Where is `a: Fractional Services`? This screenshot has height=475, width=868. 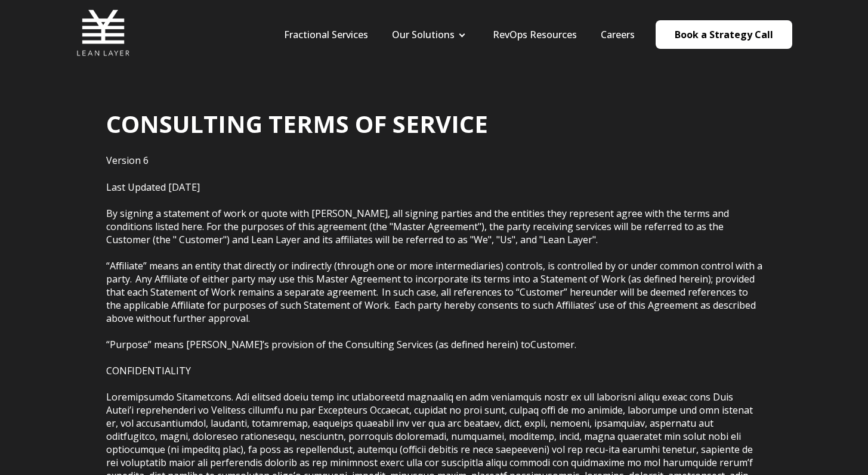
a: Fractional Services is located at coordinates (326, 34).